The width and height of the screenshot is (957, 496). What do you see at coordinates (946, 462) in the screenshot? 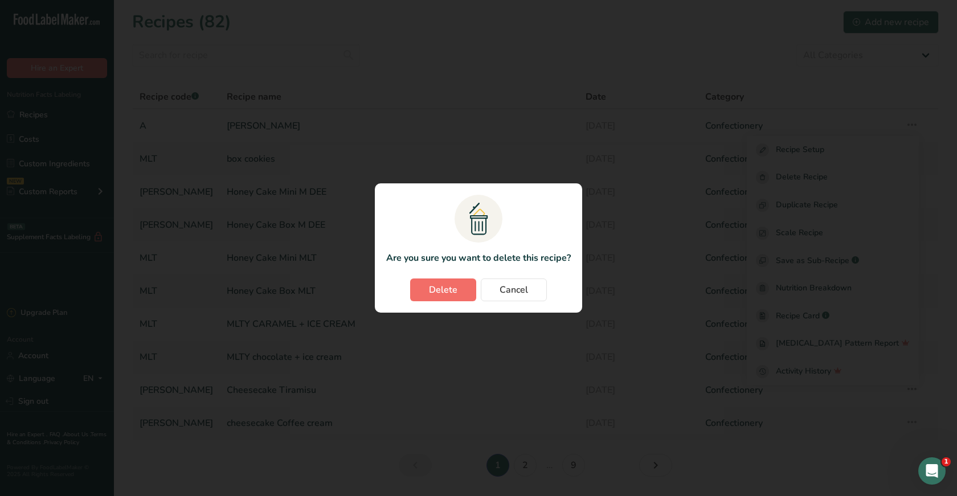
I see `span: 1` at bounding box center [946, 462].